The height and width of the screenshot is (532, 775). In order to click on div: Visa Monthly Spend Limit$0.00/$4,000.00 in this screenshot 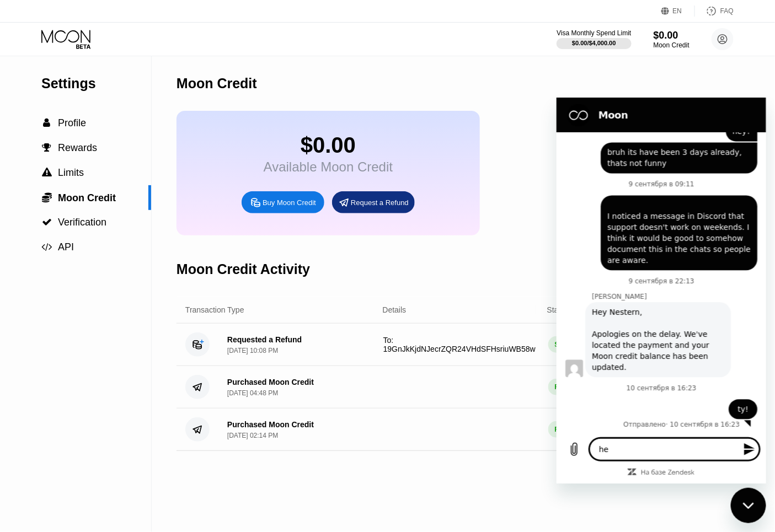, I will do `click(594, 39)`.